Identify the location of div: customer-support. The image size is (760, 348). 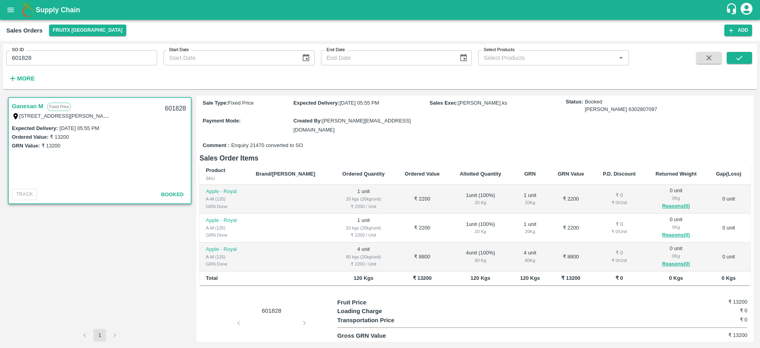
(732, 10).